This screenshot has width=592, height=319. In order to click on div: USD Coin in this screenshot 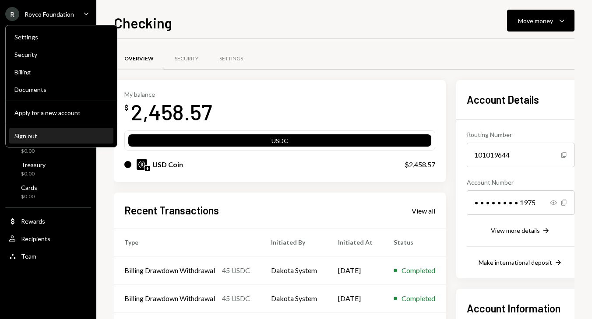, I will do `click(168, 165)`.